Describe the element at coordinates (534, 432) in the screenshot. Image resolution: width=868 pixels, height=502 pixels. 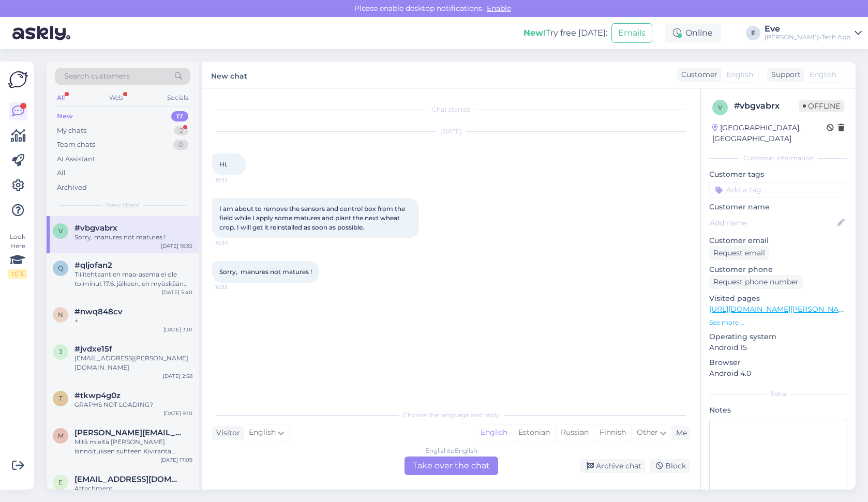
I see `div: Estonian` at that location.